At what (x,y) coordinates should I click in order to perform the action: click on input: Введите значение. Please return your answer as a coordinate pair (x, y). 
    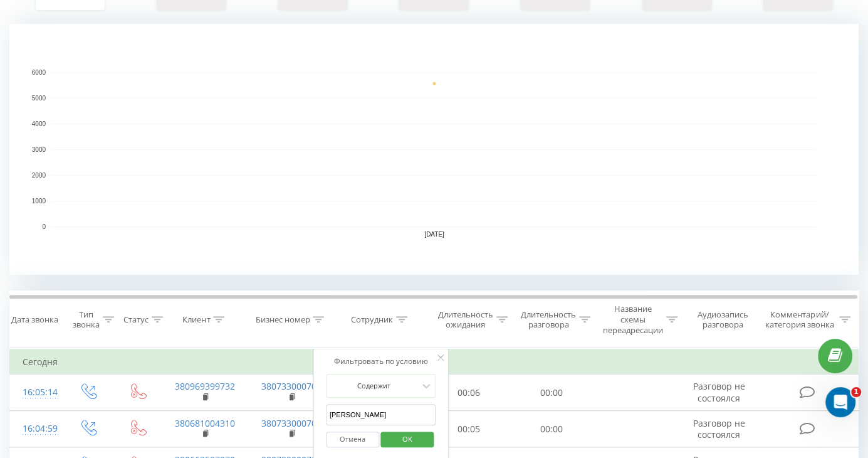
    Looking at the image, I should click on (381, 414).